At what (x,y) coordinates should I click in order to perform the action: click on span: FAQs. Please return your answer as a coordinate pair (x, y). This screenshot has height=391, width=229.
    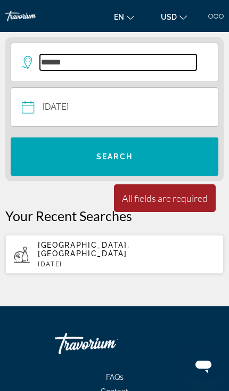
    Looking at the image, I should click on (115, 377).